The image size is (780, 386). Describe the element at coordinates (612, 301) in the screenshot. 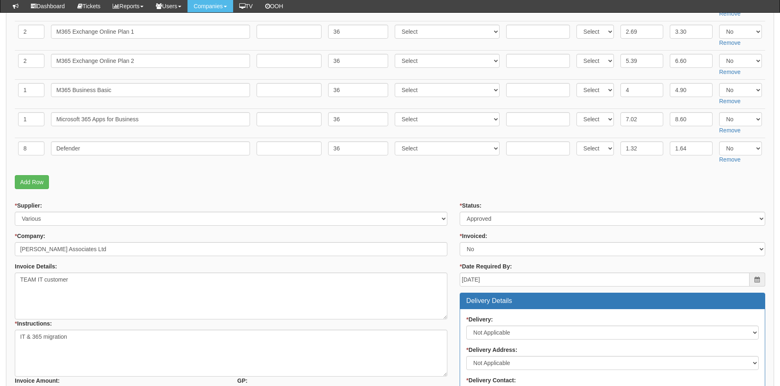

I see `h3: Delivery Details` at that location.